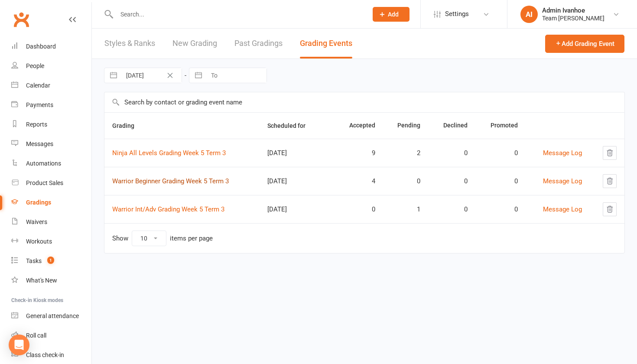 The height and width of the screenshot is (364, 637). Describe the element at coordinates (51, 66) in the screenshot. I see `a: People` at that location.